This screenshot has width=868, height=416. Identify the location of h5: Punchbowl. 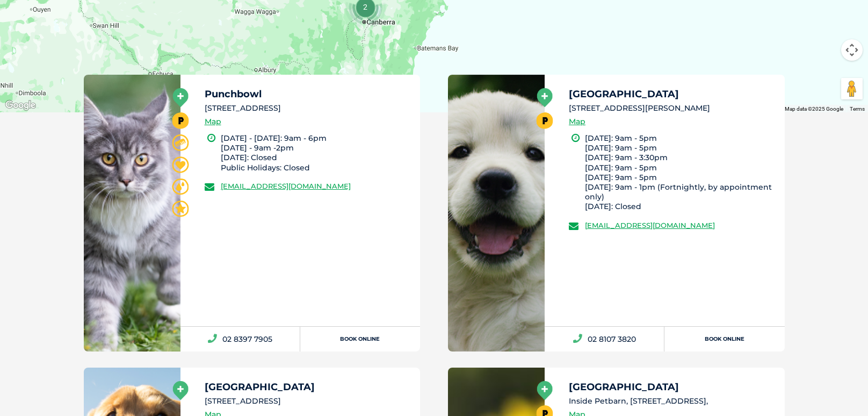
(308, 94).